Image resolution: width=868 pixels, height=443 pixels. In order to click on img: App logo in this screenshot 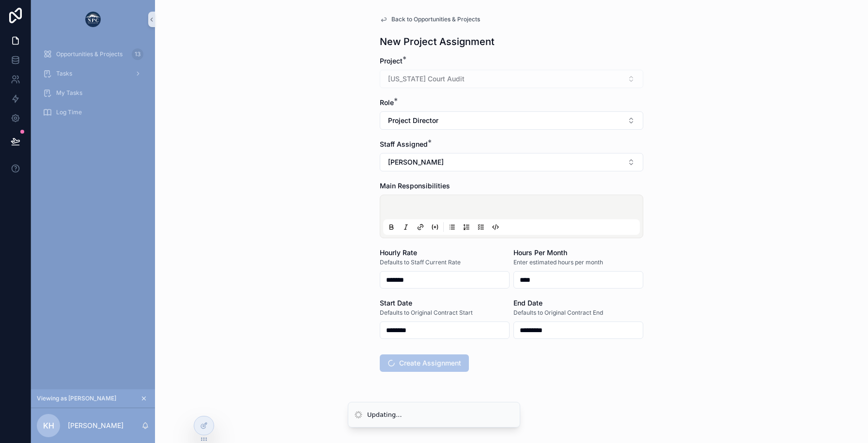, I will do `click(93, 19)`.